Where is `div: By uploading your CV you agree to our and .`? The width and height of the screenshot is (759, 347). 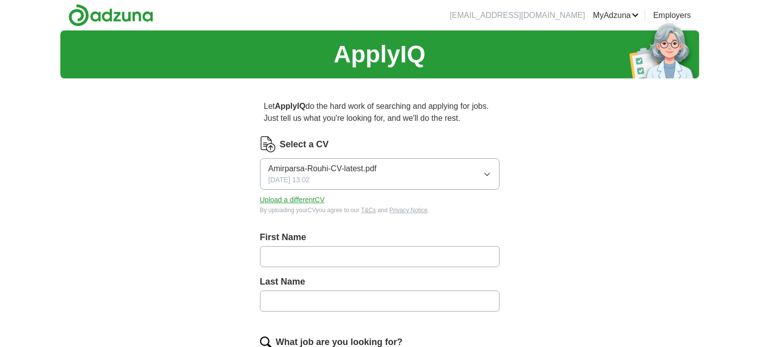
div: By uploading your CV you agree to our and . is located at coordinates (380, 210).